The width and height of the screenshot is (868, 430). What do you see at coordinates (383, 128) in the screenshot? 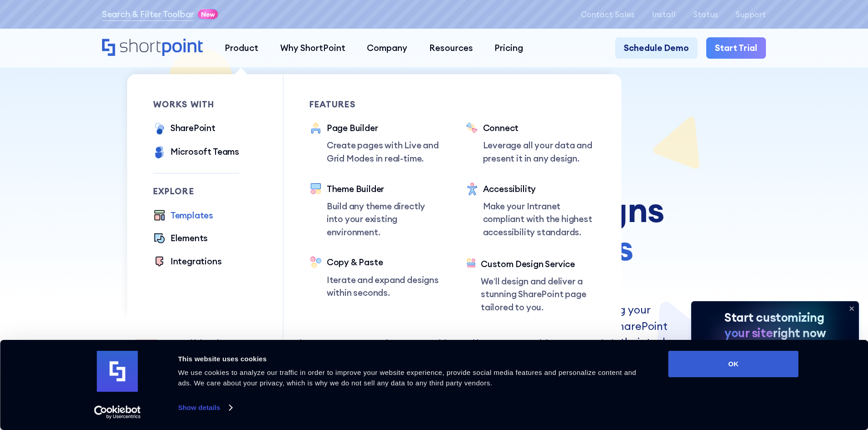
I see `div: Page Builder` at bounding box center [383, 128].